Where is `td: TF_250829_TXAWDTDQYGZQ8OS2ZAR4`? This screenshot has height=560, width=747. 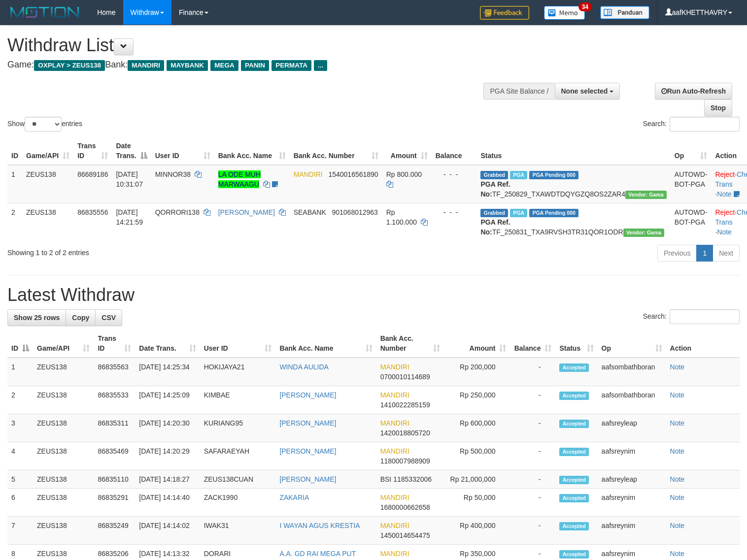
td: TF_250829_TXAWDTDQYGZQ8OS2ZAR4 is located at coordinates (573, 184).